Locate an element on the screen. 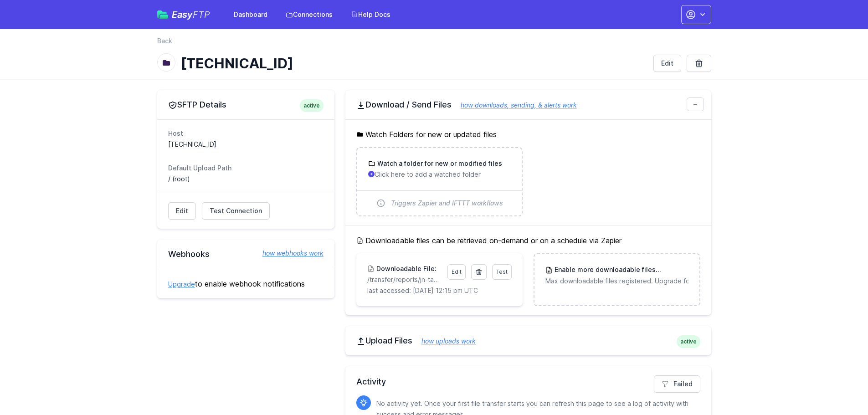 This screenshot has height=415, width=868. img: easyftp_logo.png is located at coordinates (163, 15).